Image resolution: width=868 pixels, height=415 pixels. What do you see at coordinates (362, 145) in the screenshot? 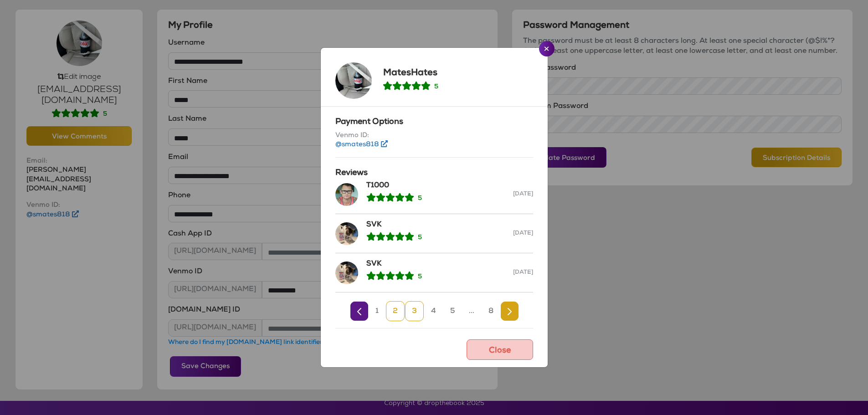
I see `a: @smates818` at bounding box center [362, 145].